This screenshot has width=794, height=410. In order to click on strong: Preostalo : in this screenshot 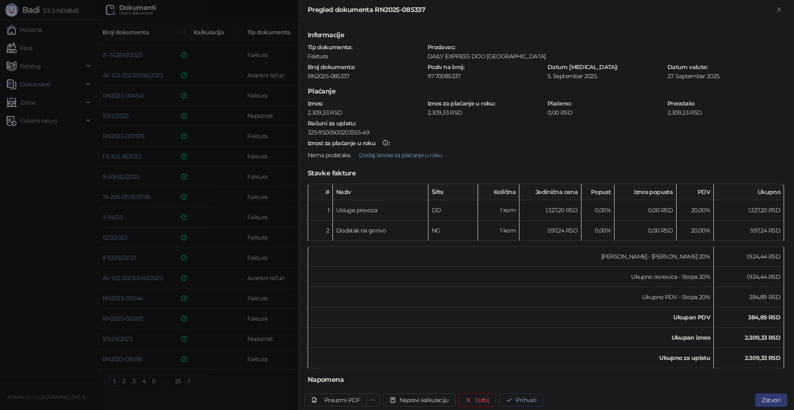, I will do `click(681, 103)`.